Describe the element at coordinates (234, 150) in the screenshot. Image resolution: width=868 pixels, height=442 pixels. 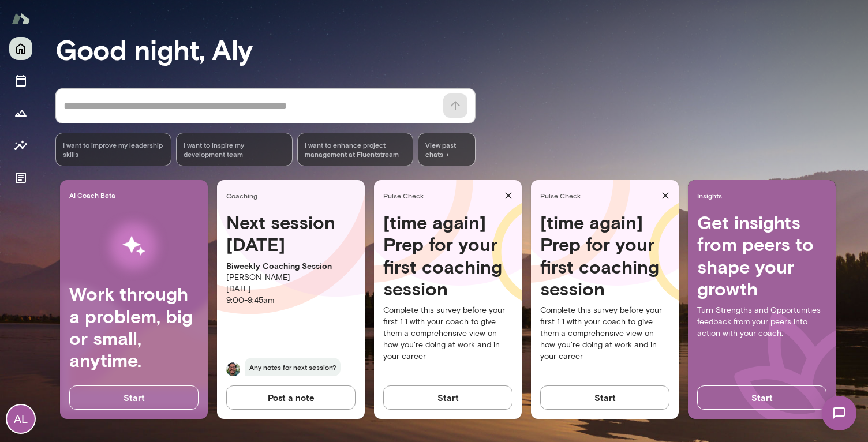
I see `span: I want to inspire my development team` at that location.